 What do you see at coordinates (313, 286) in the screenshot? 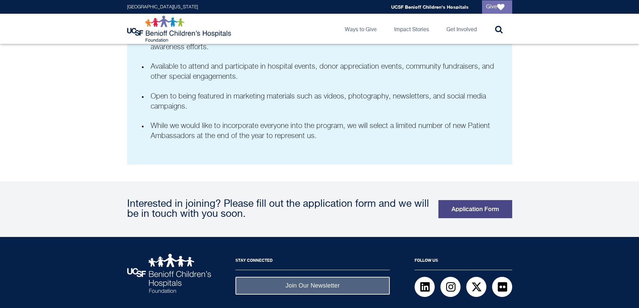
I see `a: Join Our Newsletter` at bounding box center [313, 286].